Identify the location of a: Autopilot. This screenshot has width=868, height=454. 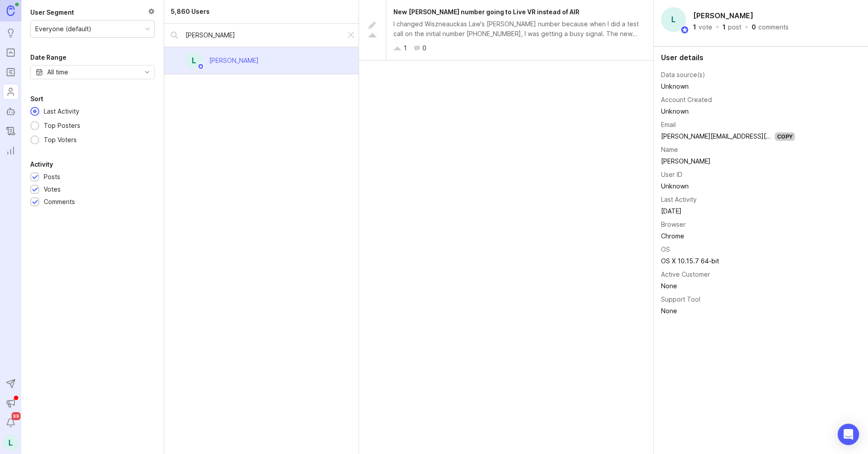
(11, 112).